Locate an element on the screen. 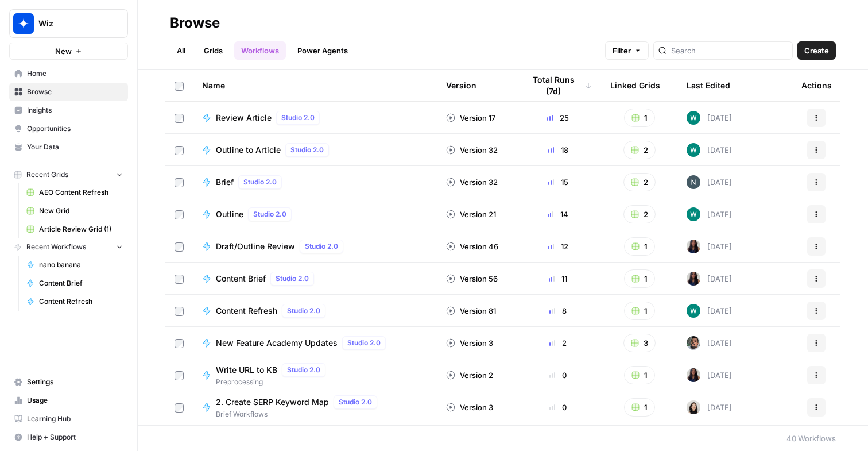  a: AEO Content Refresh is located at coordinates (75, 192).